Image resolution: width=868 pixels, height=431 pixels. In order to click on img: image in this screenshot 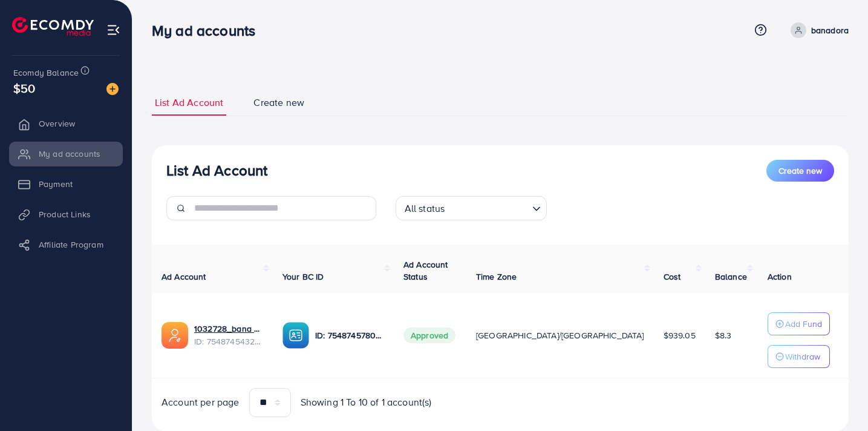, I will do `click(113, 89)`.